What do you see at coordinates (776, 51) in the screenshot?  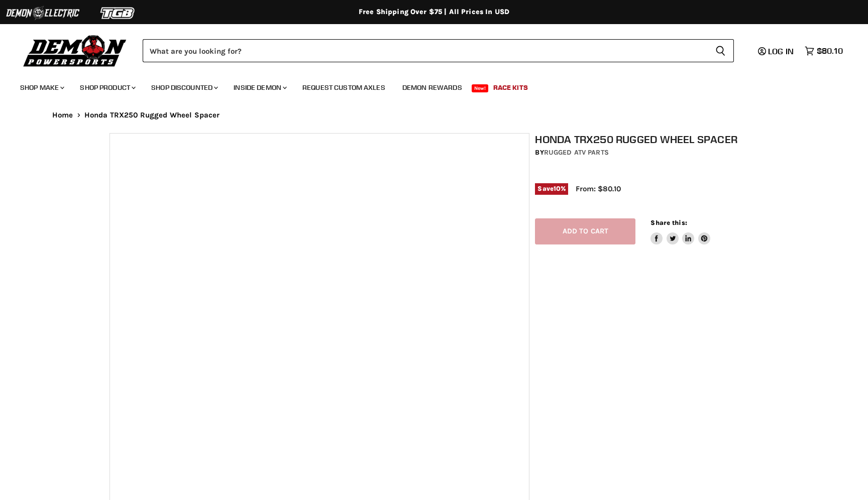 I see `a: Log in` at bounding box center [776, 51].